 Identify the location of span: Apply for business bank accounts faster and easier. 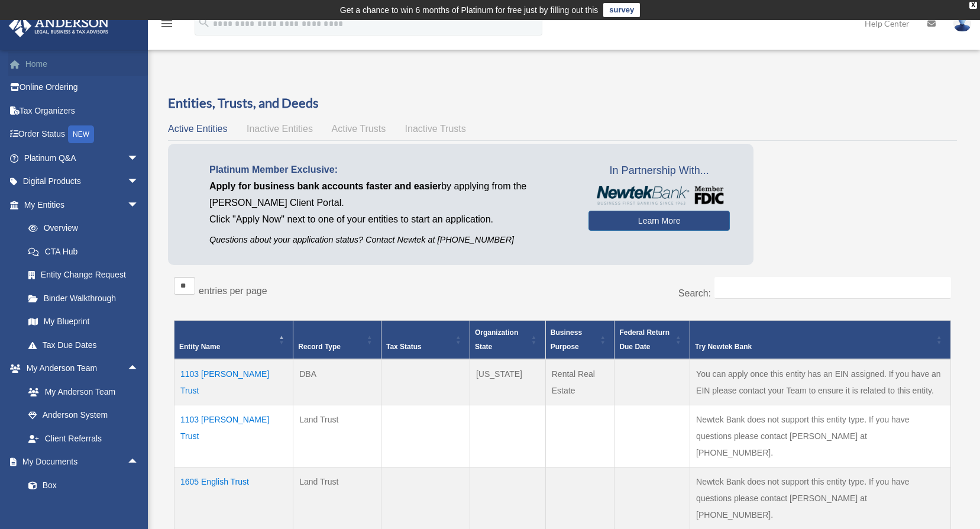
(325, 186).